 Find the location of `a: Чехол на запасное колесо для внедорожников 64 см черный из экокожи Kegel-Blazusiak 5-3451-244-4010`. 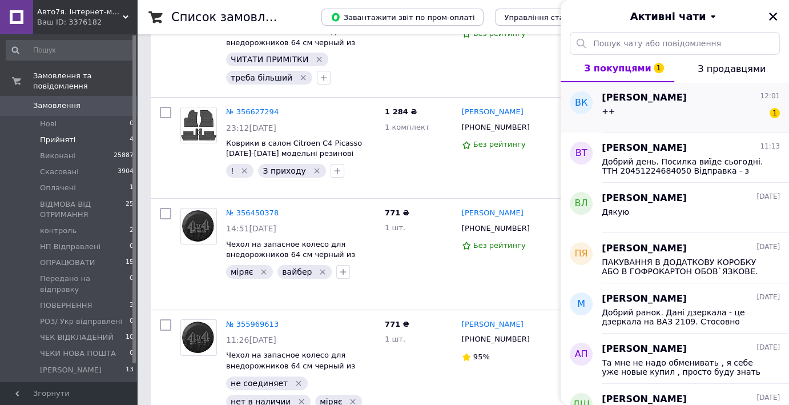

a: Чехол на запасное колесо для внедорожников 64 см черный из экокожи Kegel-Blazusiak 5-3451-244-4010 is located at coordinates (297, 370).